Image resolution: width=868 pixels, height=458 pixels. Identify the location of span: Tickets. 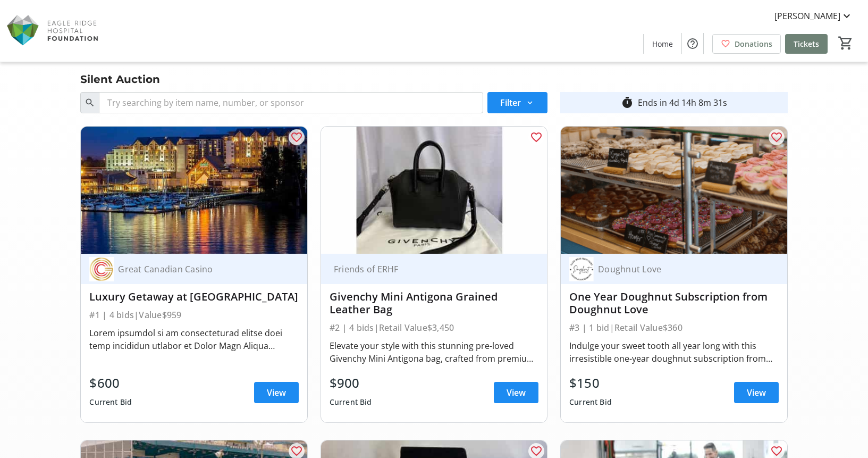
(806, 44).